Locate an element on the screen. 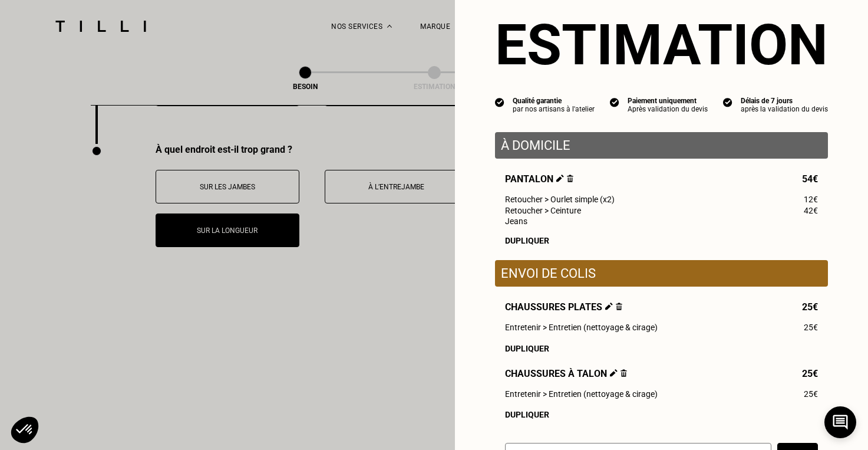 The width and height of the screenshot is (868, 450). span: 54€ is located at coordinates (810, 179).